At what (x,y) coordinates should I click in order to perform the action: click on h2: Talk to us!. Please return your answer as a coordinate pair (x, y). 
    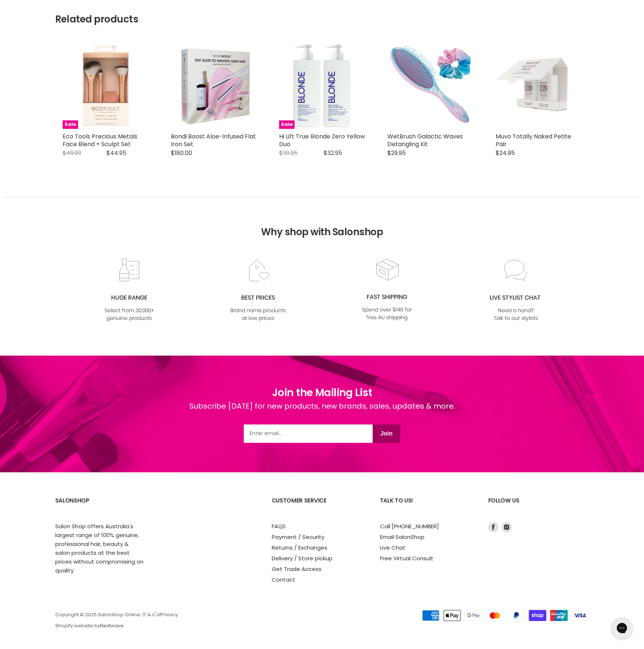
    Looking at the image, I should click on (427, 507).